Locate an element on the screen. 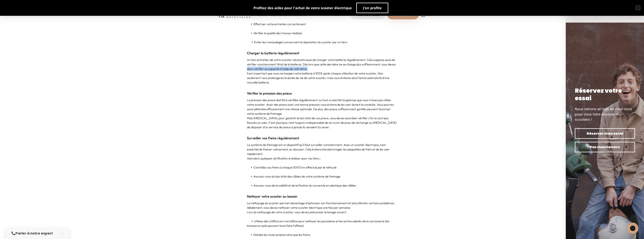  strong: Nettoyer votre scooter au besoin is located at coordinates (272, 196).